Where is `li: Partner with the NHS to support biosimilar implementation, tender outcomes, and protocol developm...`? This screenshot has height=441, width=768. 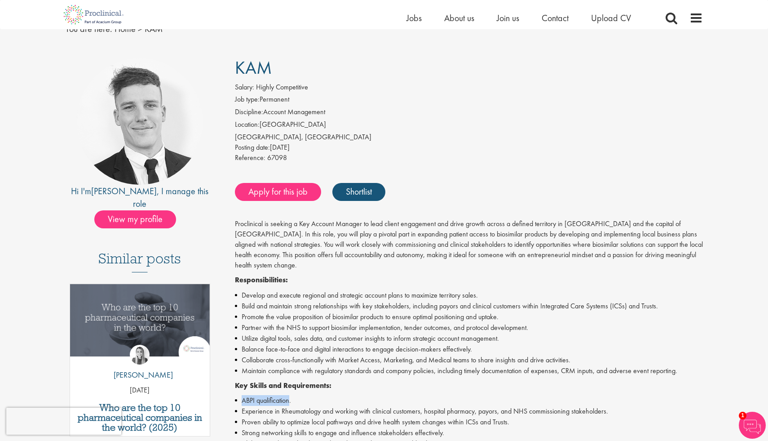
li: Partner with the NHS to support biosimilar implementation, tender outcomes, and protocol developm... is located at coordinates (469, 327).